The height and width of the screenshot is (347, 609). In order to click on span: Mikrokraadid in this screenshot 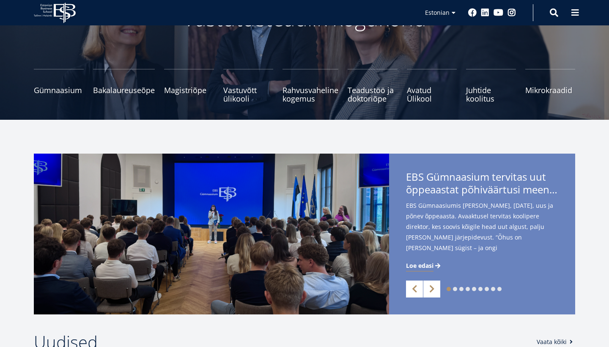, I will do `click(550, 90)`.